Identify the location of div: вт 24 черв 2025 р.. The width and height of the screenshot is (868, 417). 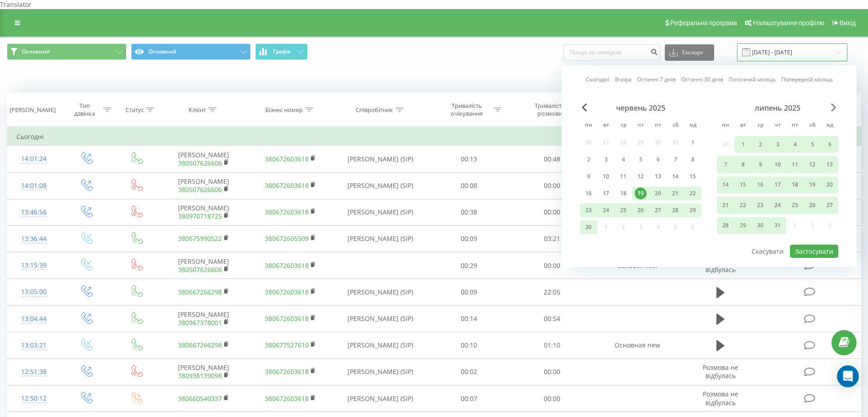
(606, 211).